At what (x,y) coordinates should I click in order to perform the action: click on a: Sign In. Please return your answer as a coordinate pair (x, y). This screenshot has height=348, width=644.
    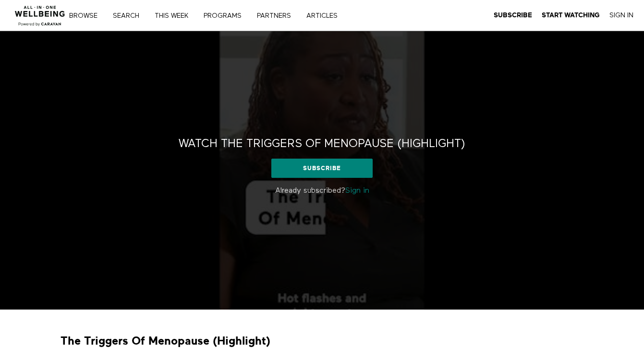
    Looking at the image, I should click on (622, 16).